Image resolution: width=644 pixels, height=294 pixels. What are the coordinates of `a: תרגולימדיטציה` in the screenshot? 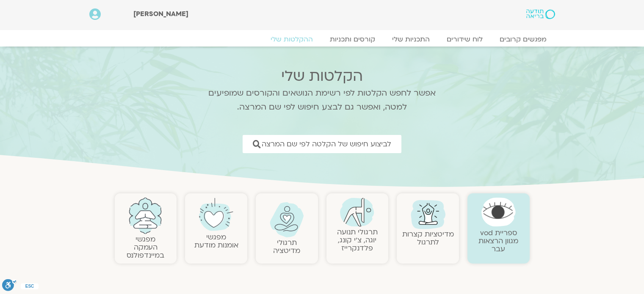 It's located at (287, 247).